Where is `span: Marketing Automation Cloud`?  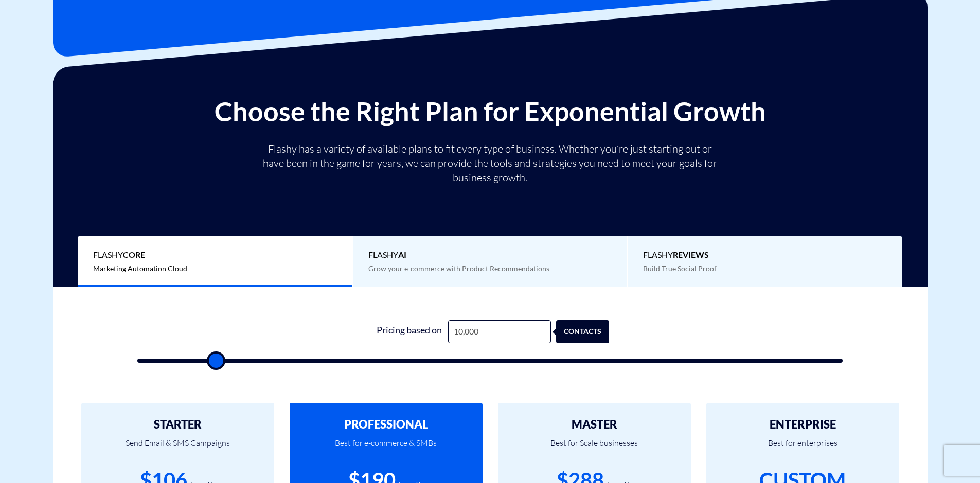 span: Marketing Automation Cloud is located at coordinates (140, 268).